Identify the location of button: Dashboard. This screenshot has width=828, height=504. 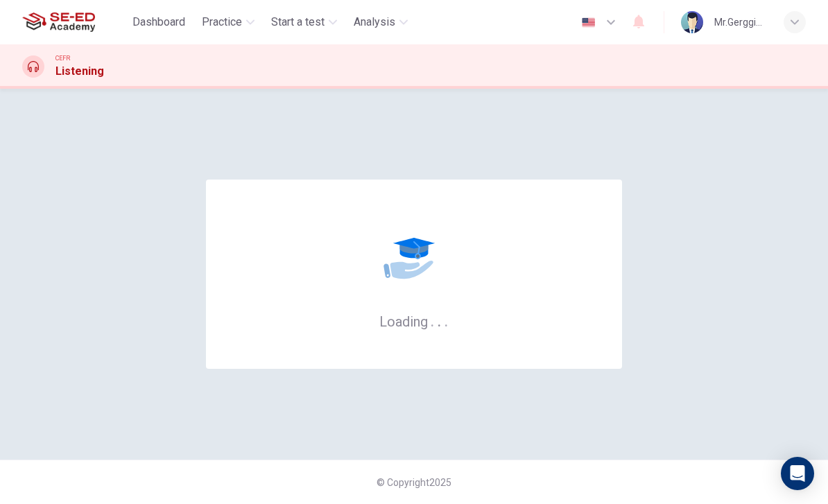
(159, 22).